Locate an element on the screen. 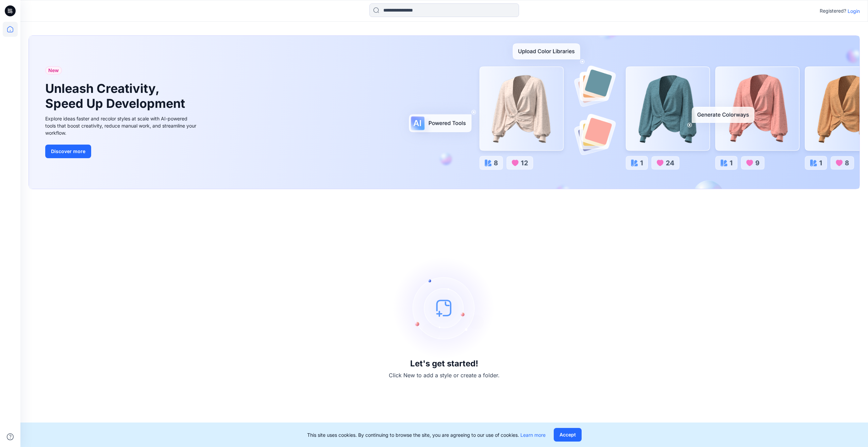 The image size is (868, 447). img: empty-state-image.svg is located at coordinates (444, 308).